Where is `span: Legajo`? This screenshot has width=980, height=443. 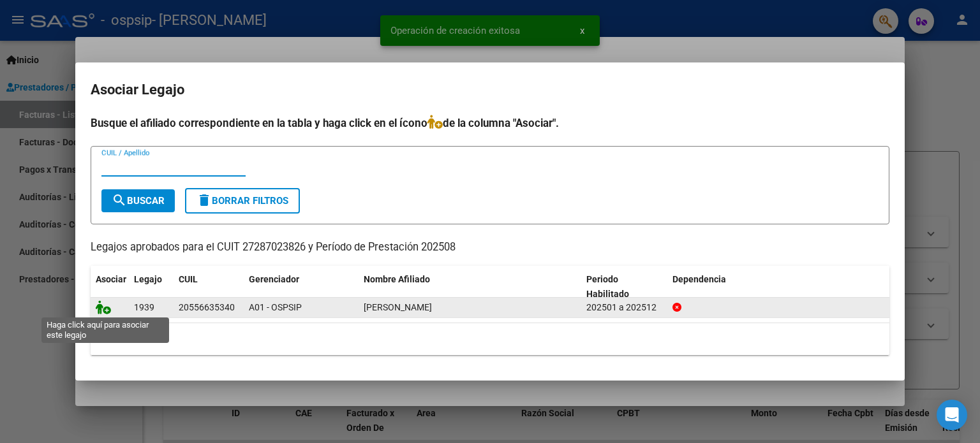
span: Legajo is located at coordinates (148, 279).